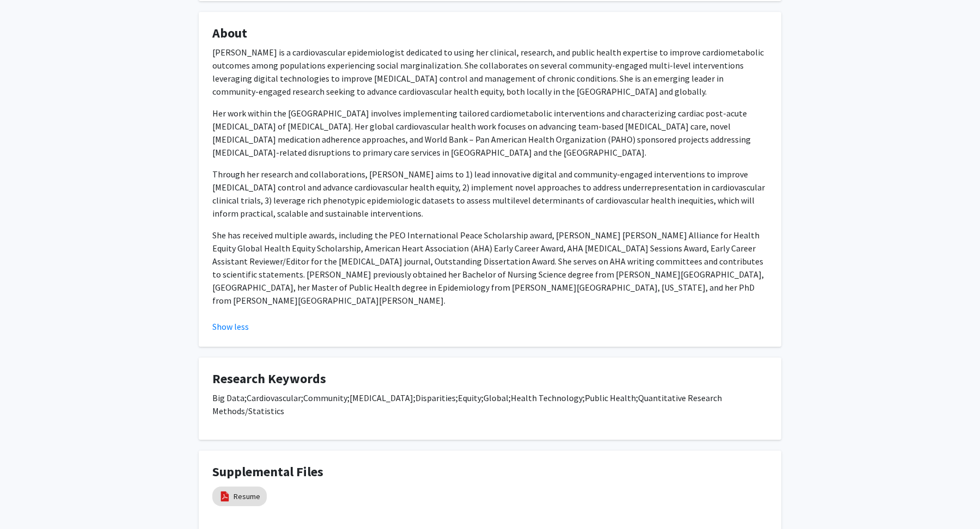  I want to click on h4: About, so click(490, 33).